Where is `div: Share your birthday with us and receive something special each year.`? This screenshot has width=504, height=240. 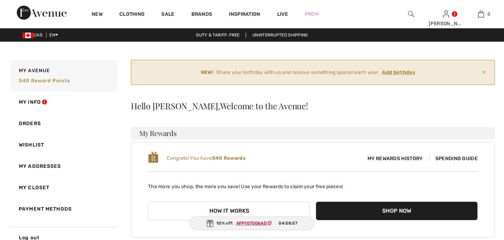 div: Share your birthday with us and receive something special each year. is located at coordinates (308, 72).